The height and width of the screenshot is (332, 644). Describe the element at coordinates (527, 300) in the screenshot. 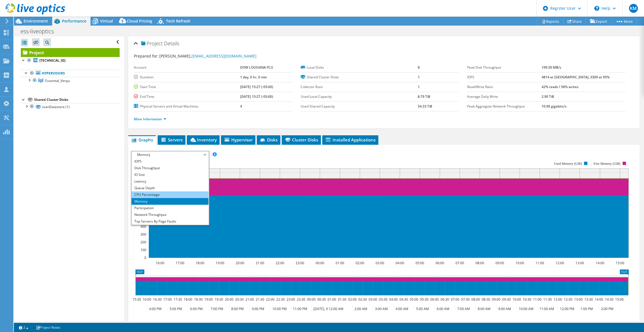

I see `text: 10:30` at that location.